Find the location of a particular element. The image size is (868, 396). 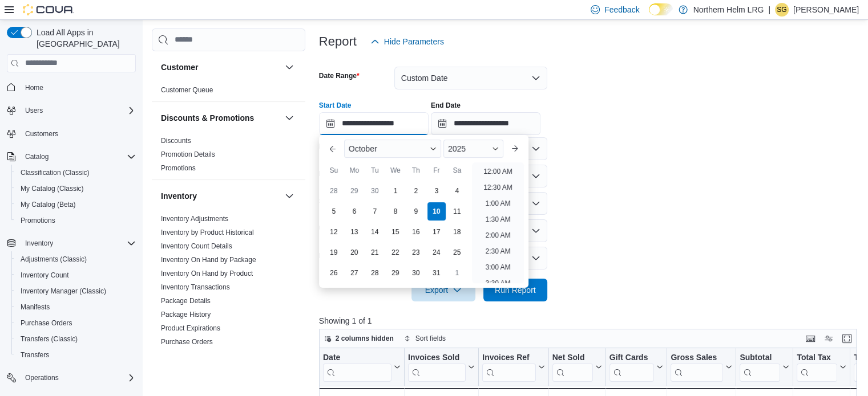

div: day-5 is located at coordinates (334, 211).